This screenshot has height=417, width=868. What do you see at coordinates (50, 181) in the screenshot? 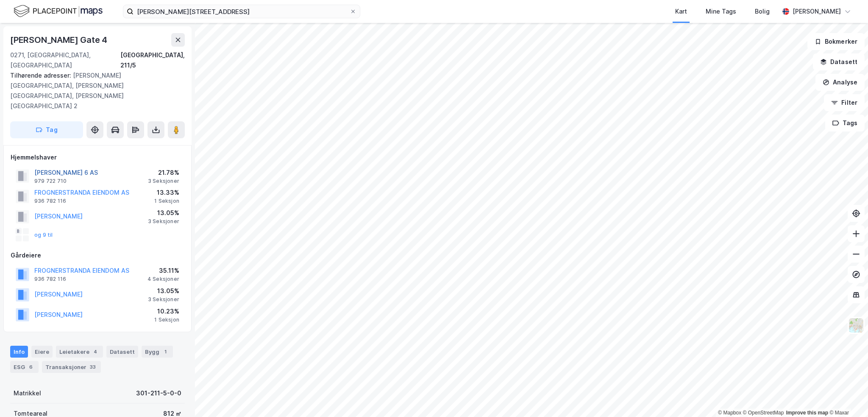
I see `div: 979 722 710` at bounding box center [50, 181].